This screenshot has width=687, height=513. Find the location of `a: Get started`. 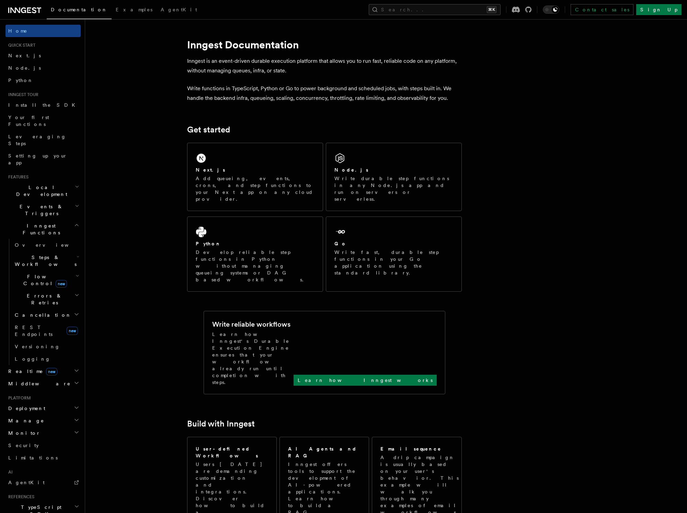

a: Get started is located at coordinates (208, 130).